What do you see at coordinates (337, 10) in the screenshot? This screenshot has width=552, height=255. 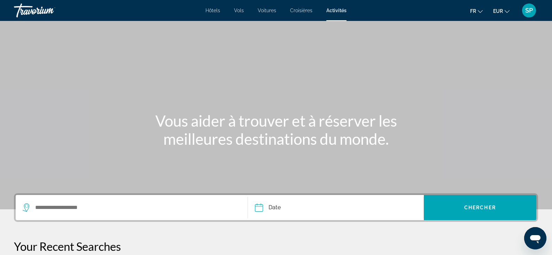 I see `span: Activités` at bounding box center [337, 10].